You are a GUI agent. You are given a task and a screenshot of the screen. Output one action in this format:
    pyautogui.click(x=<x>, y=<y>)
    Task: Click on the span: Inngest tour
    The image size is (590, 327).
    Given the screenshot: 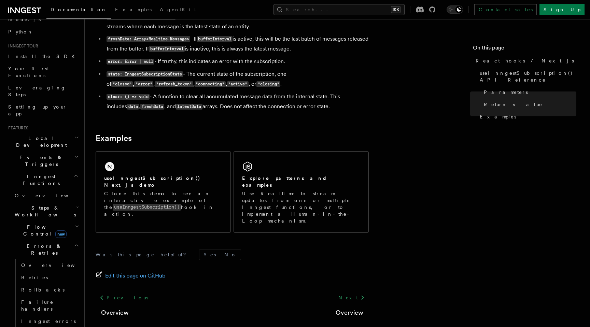 What is the action you would take?
    pyautogui.click(x=22, y=46)
    